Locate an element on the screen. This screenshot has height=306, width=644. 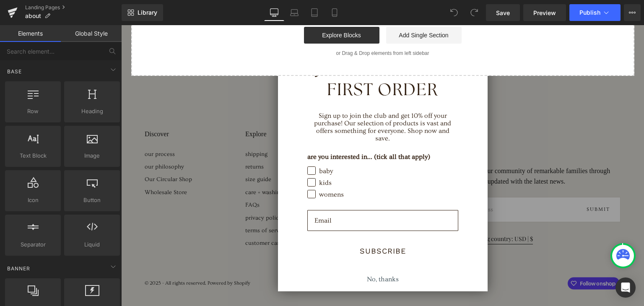
button: SUBSCRIBE is located at coordinates (262, 226).